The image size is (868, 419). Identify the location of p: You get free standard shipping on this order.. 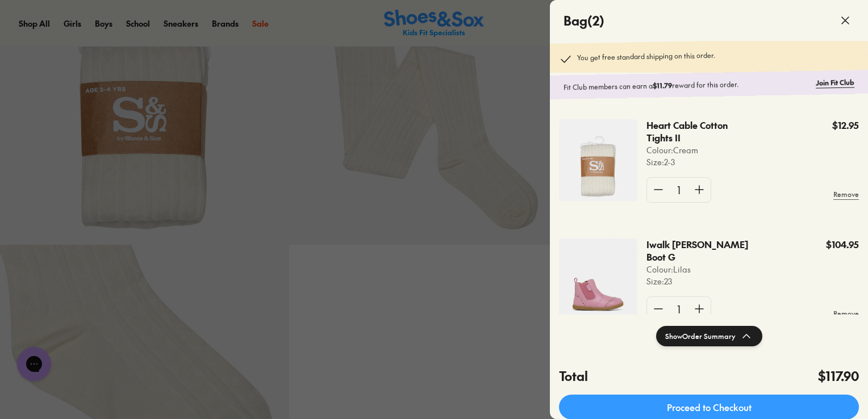
(645, 58).